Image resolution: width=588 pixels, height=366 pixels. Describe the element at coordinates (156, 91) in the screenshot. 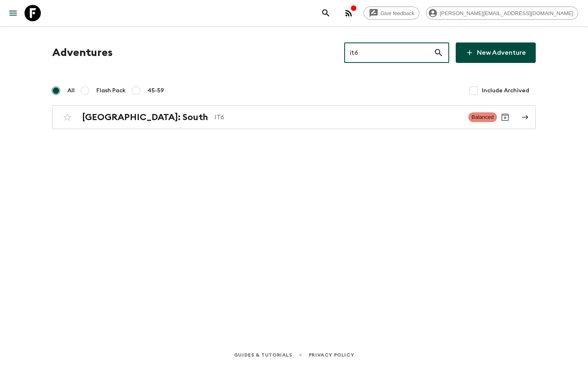

I see `span: 45-59` at that location.